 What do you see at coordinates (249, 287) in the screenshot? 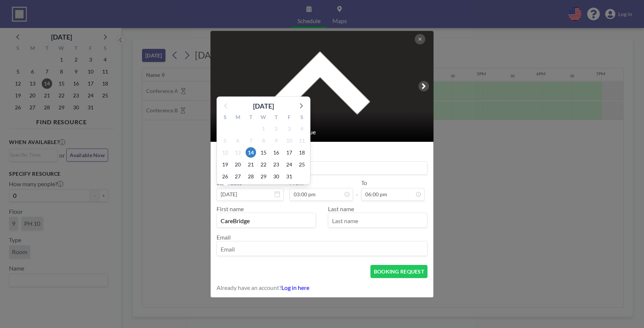
I see `span: Already have an account?` at bounding box center [249, 287].